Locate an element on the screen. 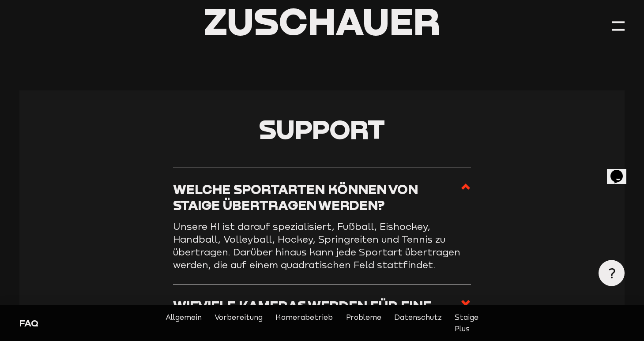 The width and height of the screenshot is (644, 341). span: Unsere KI ist darauf spezialisiert, Fußball, Eishockey, Handball, Volleyball, Hockey, Springreite... is located at coordinates (317, 245).